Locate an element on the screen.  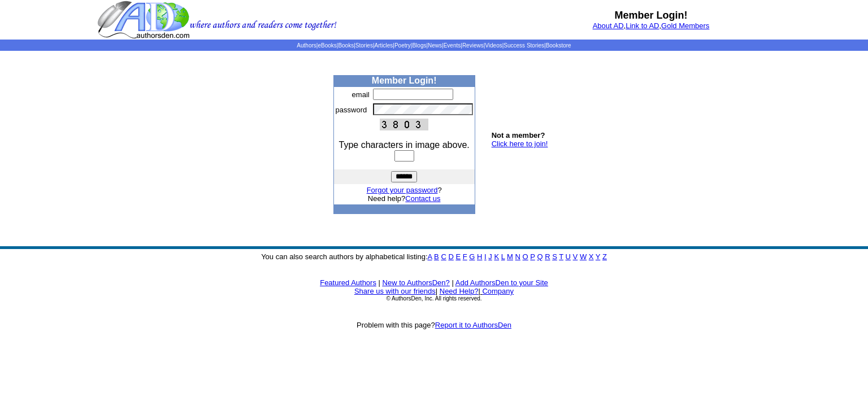
a: Z is located at coordinates (604, 256).